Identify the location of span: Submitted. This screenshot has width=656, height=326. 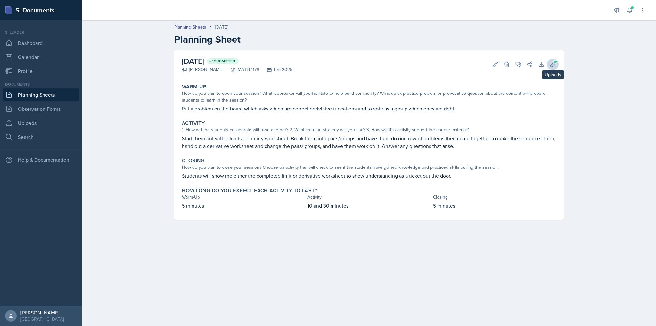
(224, 61).